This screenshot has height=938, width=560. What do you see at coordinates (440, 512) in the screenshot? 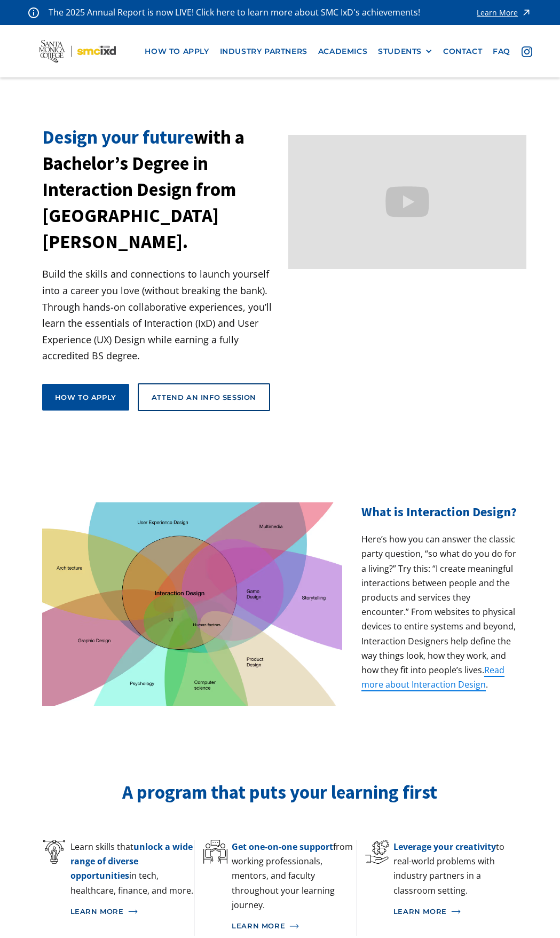
I see `h2: What is Interaction Design?` at bounding box center [440, 512].